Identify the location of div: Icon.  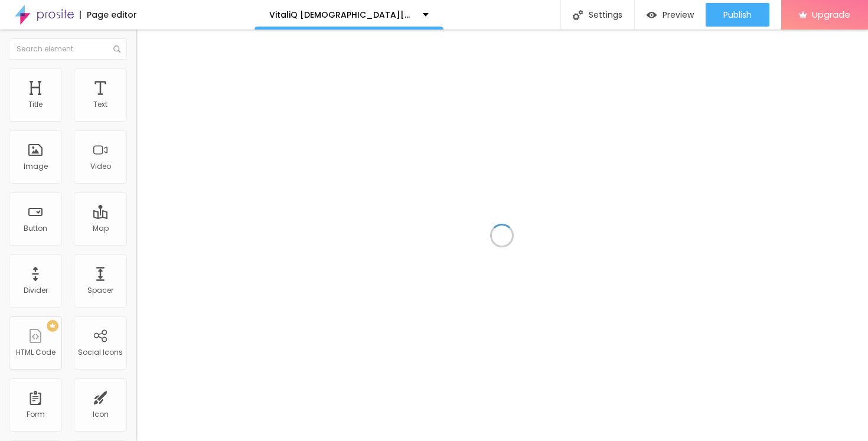
(100, 414).